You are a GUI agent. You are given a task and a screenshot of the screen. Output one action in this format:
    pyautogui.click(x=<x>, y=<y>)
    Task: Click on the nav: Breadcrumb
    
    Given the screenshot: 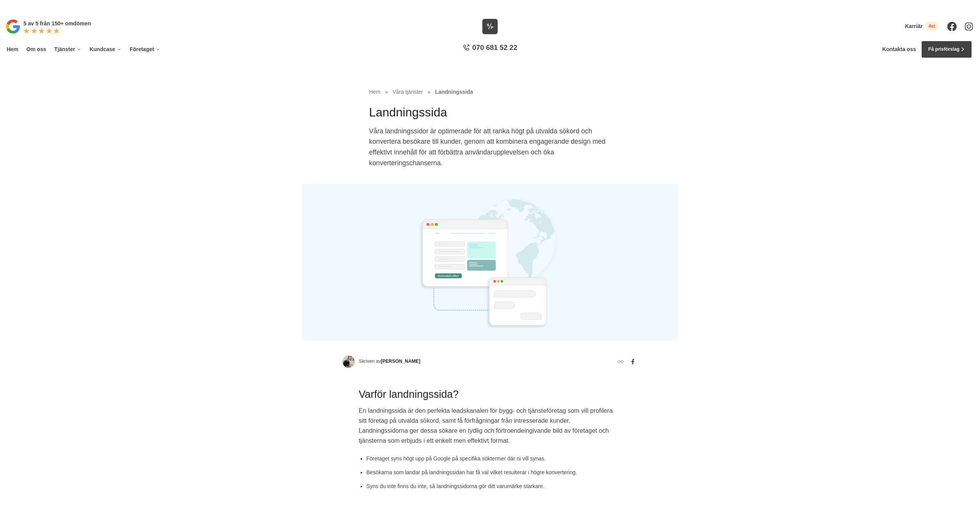 What is the action you would take?
    pyautogui.click(x=490, y=92)
    